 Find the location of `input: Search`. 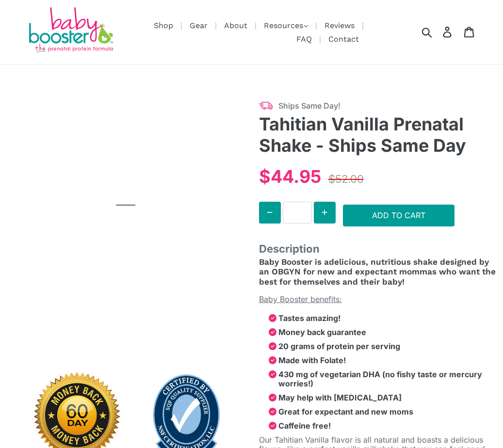

input: Search is located at coordinates (438, 32).